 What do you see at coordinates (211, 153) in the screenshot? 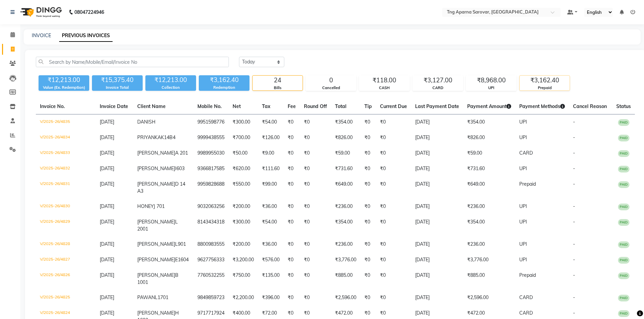
I see `td: 9989955030` at bounding box center [211, 153].